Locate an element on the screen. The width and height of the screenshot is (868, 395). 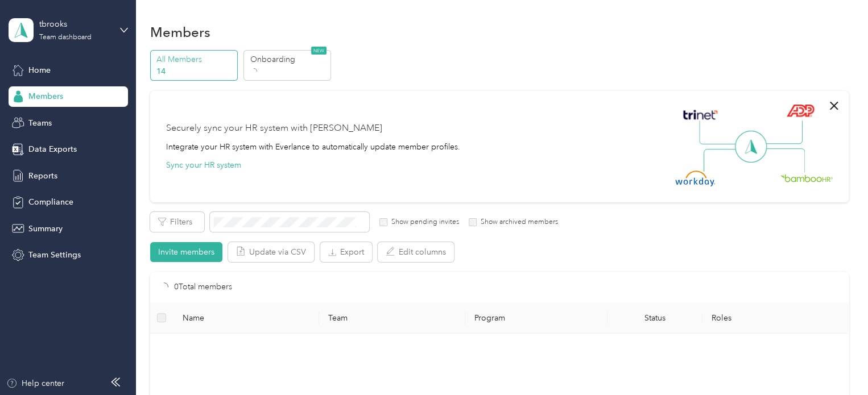
img: Trinet is located at coordinates (700, 114).